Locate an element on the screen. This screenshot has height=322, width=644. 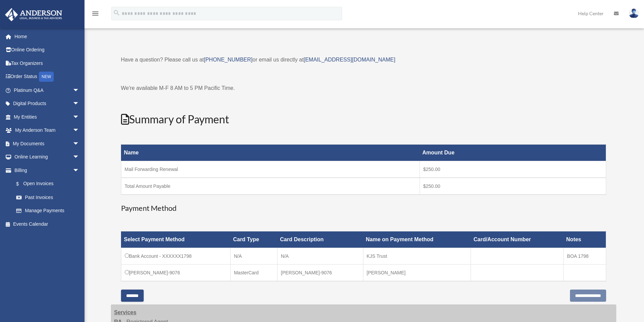
i: search is located at coordinates (117, 13).